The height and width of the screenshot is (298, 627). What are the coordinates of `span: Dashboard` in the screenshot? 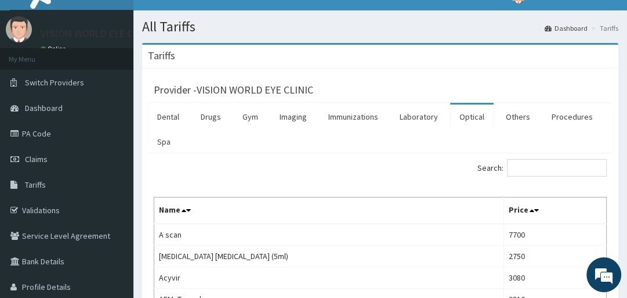 It's located at (44, 108).